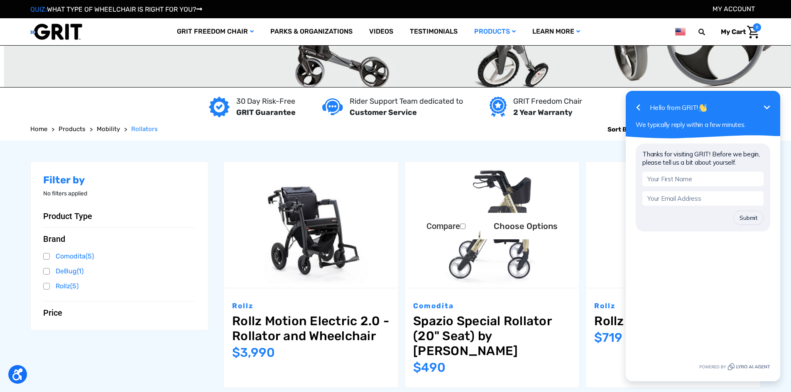 Image resolution: width=791 pixels, height=392 pixels. What do you see at coordinates (133, 136) in the screenshot?
I see `button: Submit` at bounding box center [133, 136].